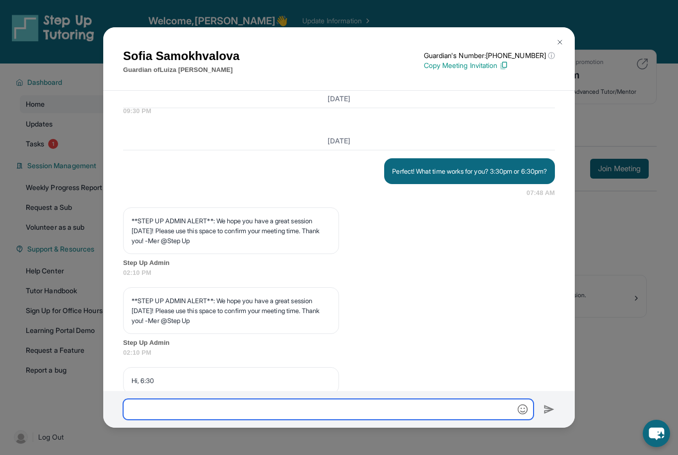 The height and width of the screenshot is (455, 678). I want to click on img: Send icon, so click(549, 410).